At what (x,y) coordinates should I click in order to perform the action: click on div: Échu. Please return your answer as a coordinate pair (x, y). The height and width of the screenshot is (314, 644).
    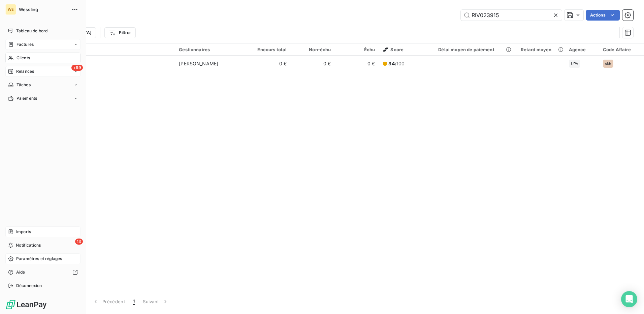
    Looking at the image, I should click on (356, 50).